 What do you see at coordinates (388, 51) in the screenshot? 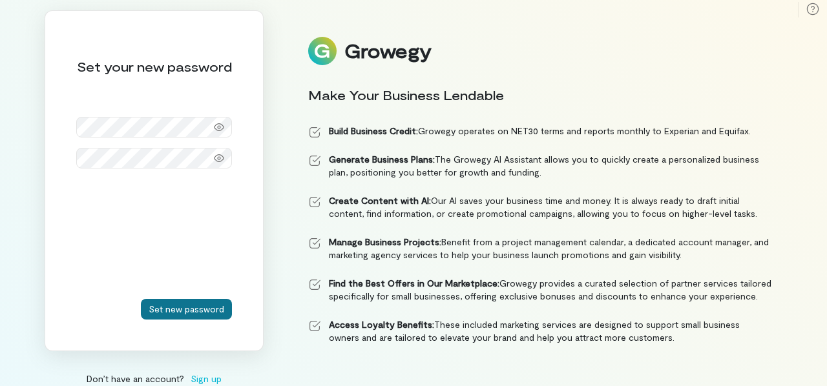
I see `div: Growegy` at bounding box center [388, 51].